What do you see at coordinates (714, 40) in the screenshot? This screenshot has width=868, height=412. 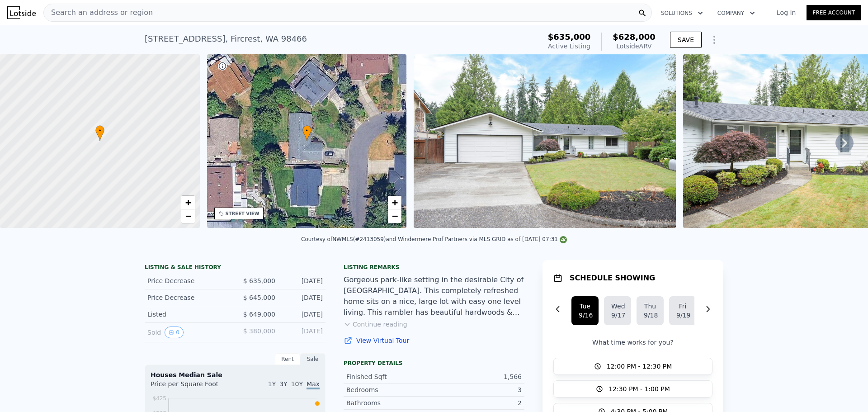 I see `button: Show Options` at bounding box center [714, 40].